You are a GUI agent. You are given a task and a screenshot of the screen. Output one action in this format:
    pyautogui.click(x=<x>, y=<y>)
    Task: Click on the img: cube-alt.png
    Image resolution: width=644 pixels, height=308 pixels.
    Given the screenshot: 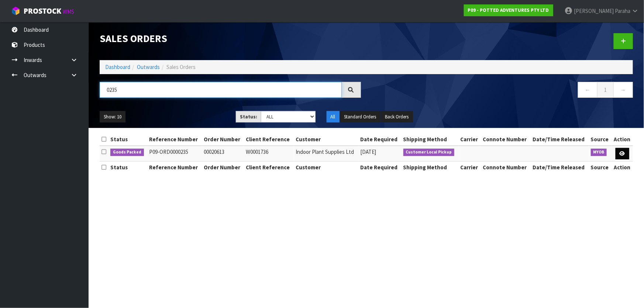 What is the action you would take?
    pyautogui.click(x=16, y=11)
    